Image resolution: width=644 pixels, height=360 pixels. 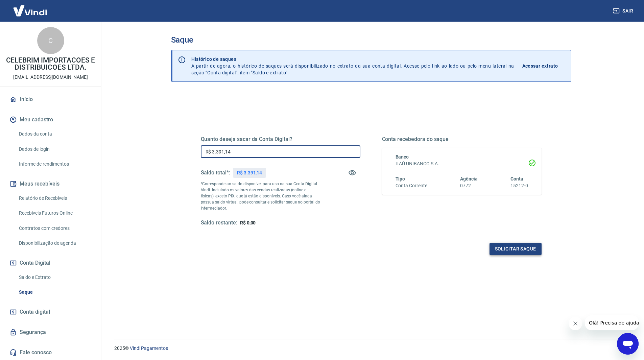 I want to click on a: Vindi Pagamentos, so click(x=148, y=348).